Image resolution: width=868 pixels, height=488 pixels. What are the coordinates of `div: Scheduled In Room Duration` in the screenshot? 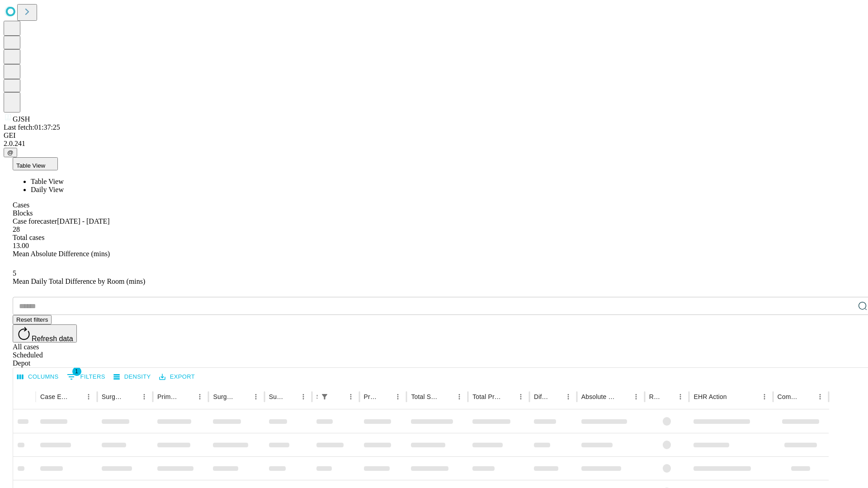 It's located at (317, 397).